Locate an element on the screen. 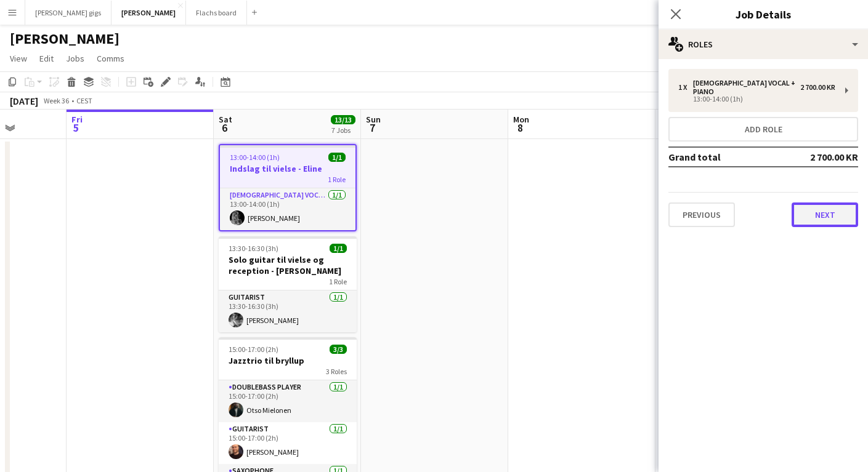 The image size is (868, 472). span: Week 36 is located at coordinates (56, 100).